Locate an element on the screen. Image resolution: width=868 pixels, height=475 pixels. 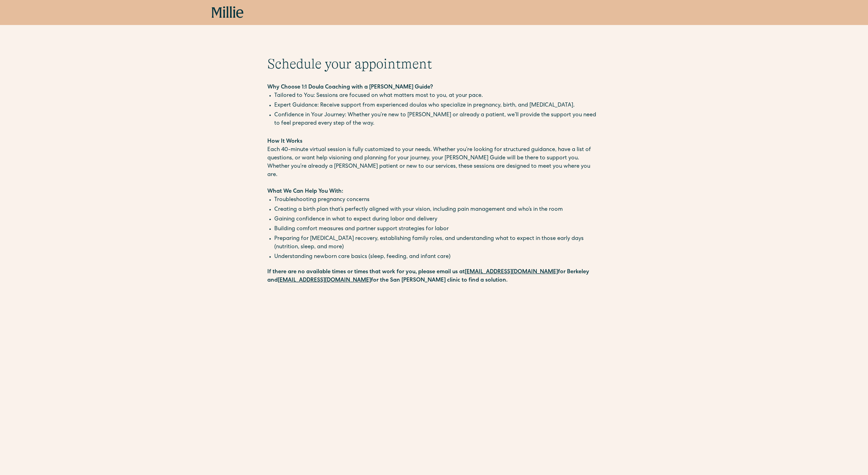
li: Understanding newborn care basics (sleep, feeding, and infant care) is located at coordinates (438, 257).